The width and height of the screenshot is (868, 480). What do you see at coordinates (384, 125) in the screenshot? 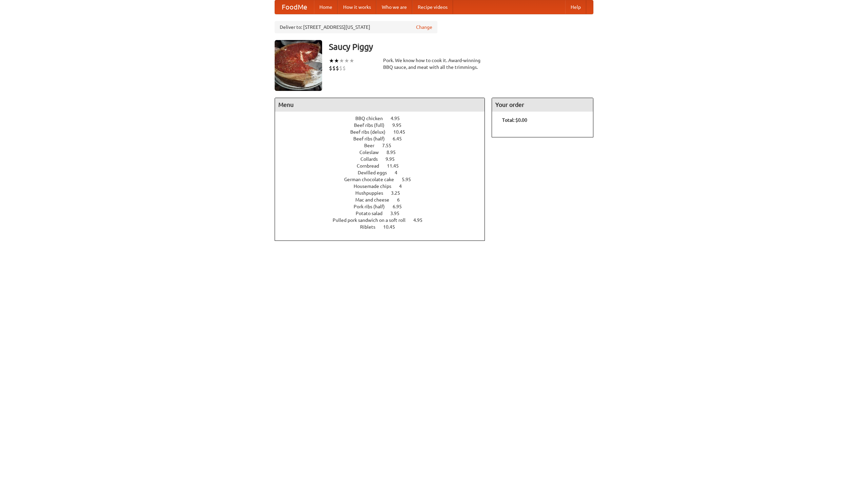
I see `a: Beef ribs (full) 9.95` at bounding box center [384, 125].